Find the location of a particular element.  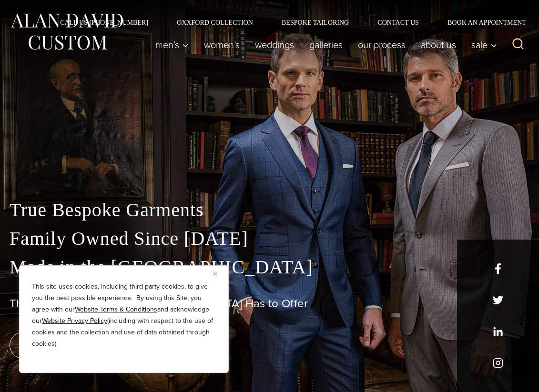

u: Website Privacy Policy is located at coordinates (75, 321).